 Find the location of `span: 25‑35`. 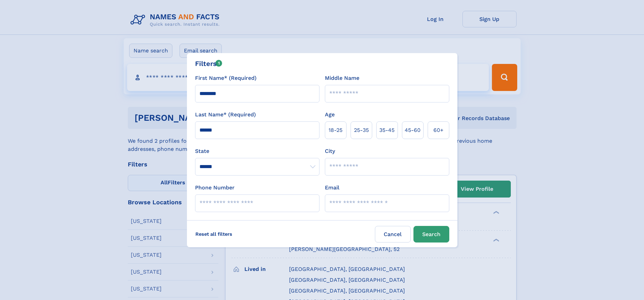

span: 25‑35 is located at coordinates (361, 130).